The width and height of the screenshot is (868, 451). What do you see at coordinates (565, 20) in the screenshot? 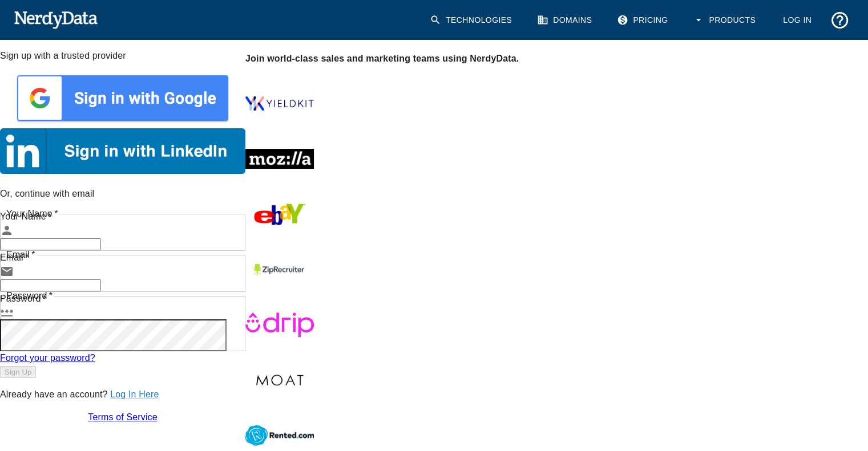
I see `a: Domains` at bounding box center [565, 20].